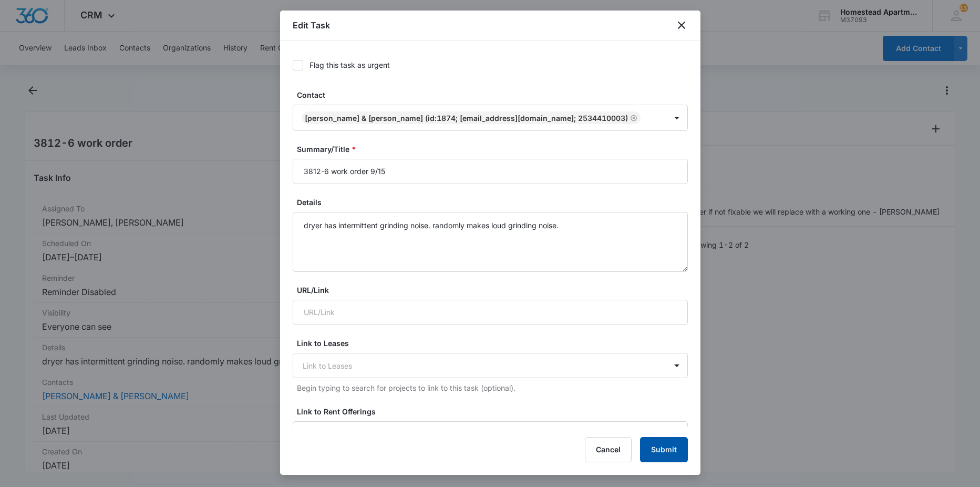 This screenshot has height=487, width=980. I want to click on label: Details, so click(494, 202).